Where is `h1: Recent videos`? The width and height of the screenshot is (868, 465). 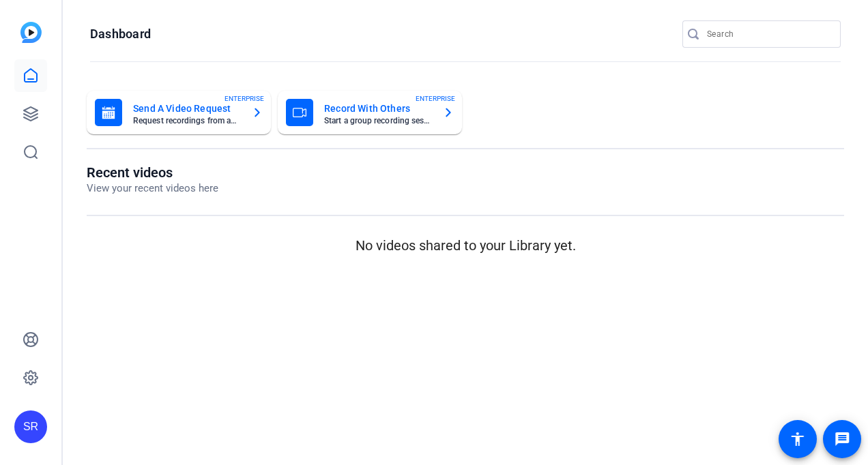 h1: Recent videos is located at coordinates (152, 173).